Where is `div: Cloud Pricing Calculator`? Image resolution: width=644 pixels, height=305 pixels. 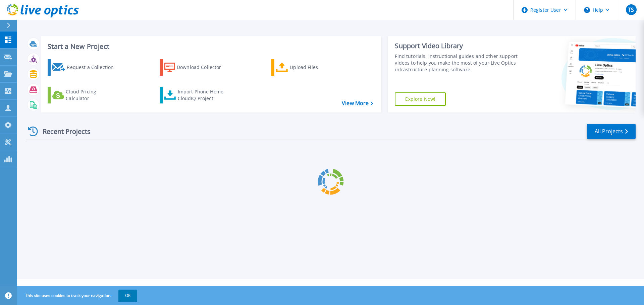
div: Cloud Pricing Calculator is located at coordinates (93, 95).